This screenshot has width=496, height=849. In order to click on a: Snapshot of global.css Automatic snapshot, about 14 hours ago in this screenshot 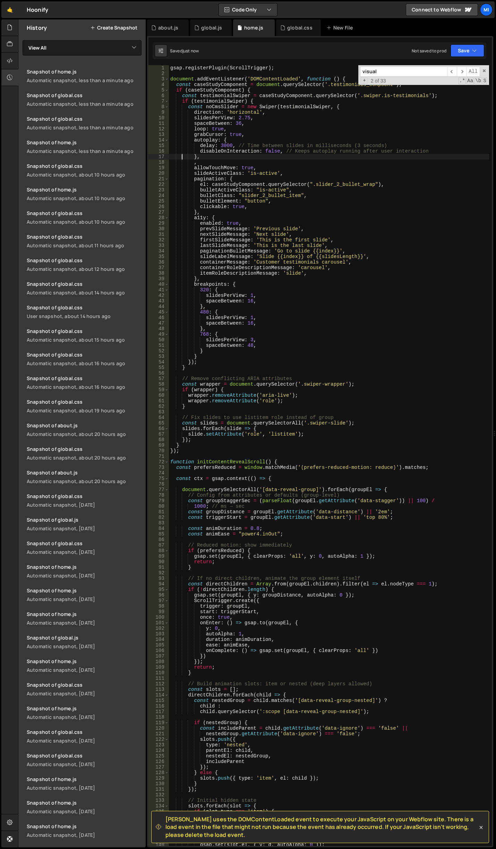, I will do `click(84, 288)`.